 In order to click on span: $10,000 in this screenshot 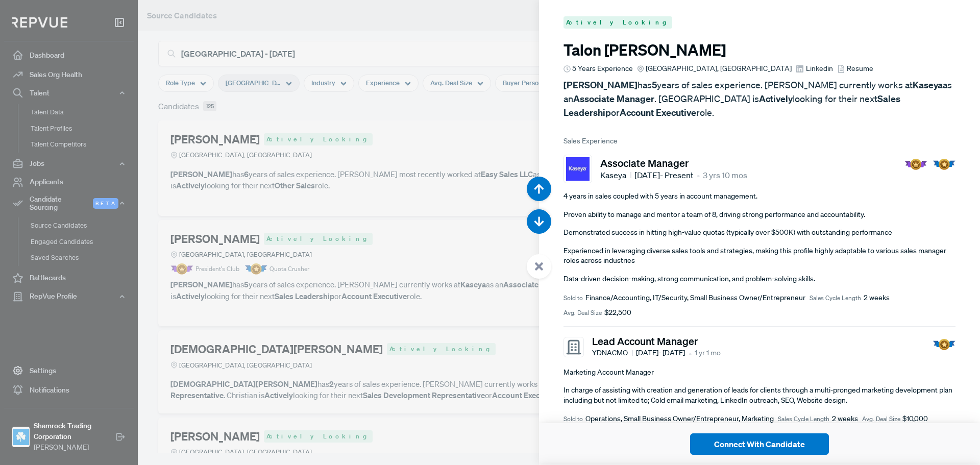, I will do `click(915, 419)`.